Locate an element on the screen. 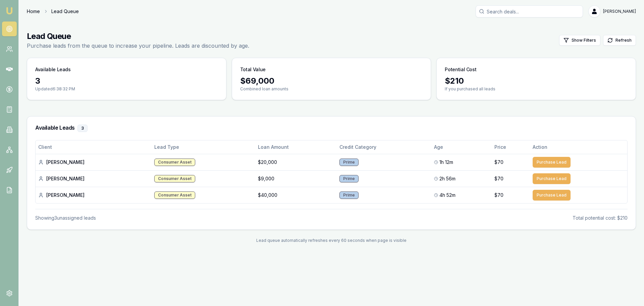 The height and width of the screenshot is (306, 644). nav: breadcrumb is located at coordinates (53, 11).